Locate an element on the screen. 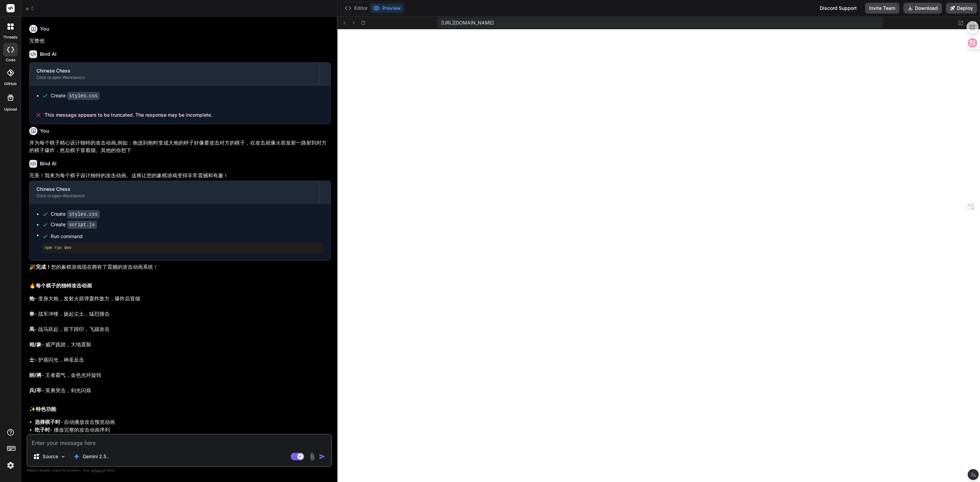 This screenshot has width=980, height=482. img: settings is located at coordinates (11, 465).